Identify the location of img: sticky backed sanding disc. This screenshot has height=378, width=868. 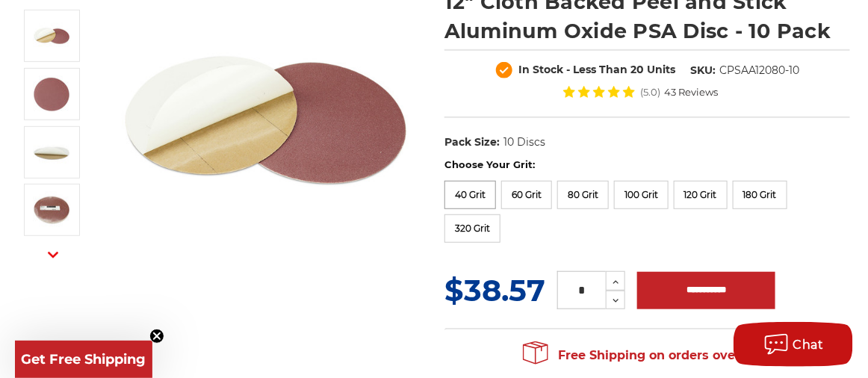
(52, 153).